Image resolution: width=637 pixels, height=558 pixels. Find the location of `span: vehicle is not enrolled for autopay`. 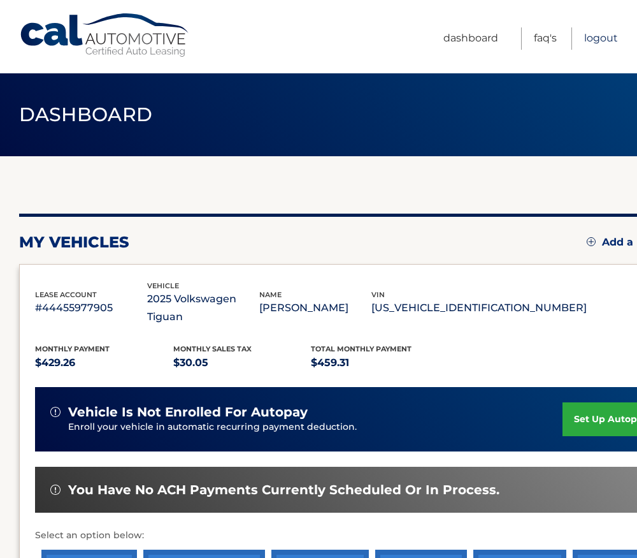

span: vehicle is not enrolled for autopay is located at coordinates (188, 412).